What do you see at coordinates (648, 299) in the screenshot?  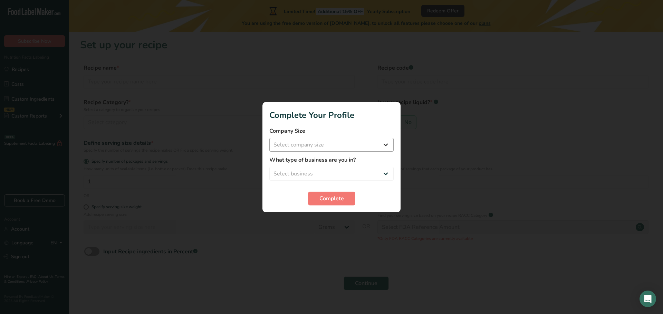 I see `div: Open Intercom Messenger` at bounding box center [648, 299].